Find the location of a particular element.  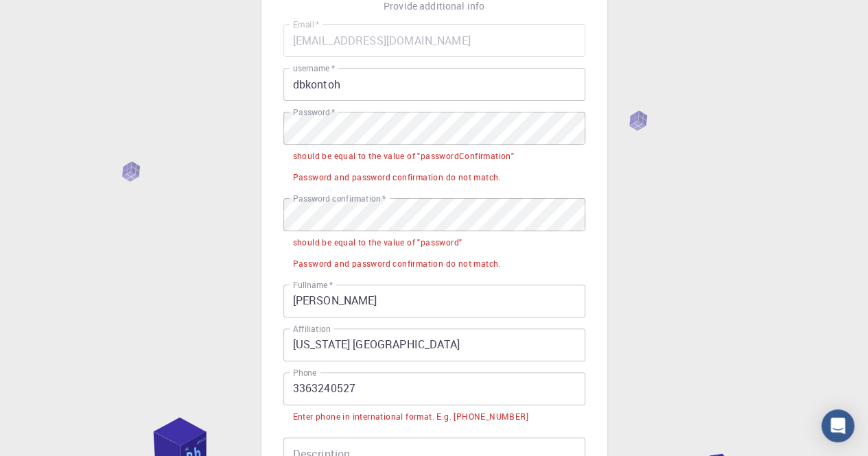

div: Open Intercom Messenger is located at coordinates (838, 426).